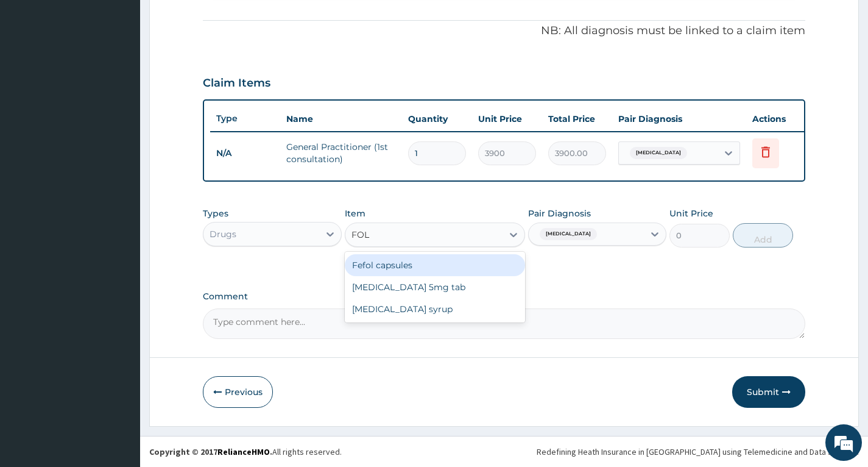  What do you see at coordinates (762, 235) in the screenshot?
I see `button: Add` at bounding box center [762, 235].